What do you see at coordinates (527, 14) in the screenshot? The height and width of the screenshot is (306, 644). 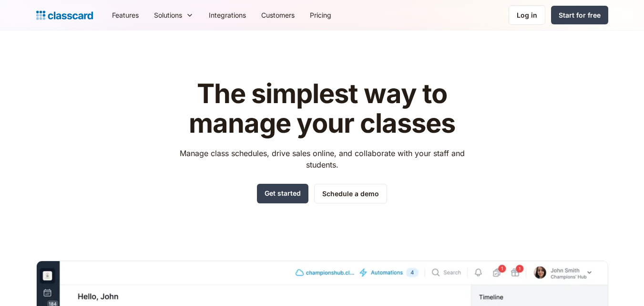 I see `a: Log in` at bounding box center [527, 14].